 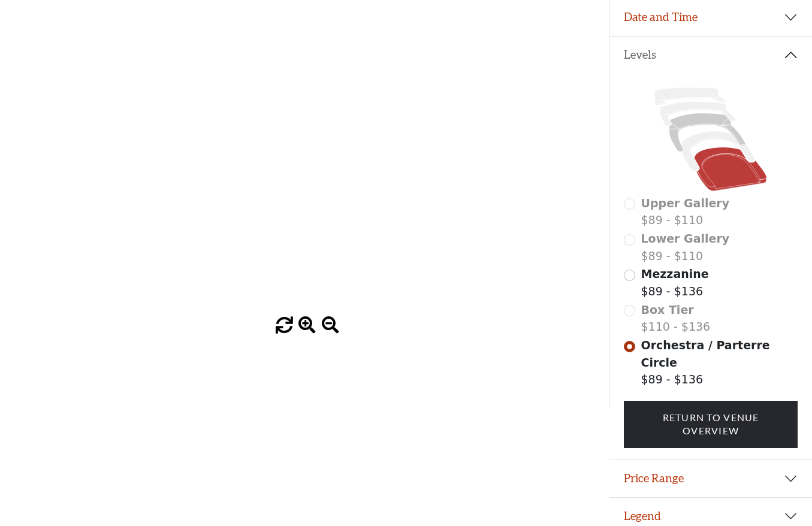 What do you see at coordinates (690, 97) in the screenshot?
I see `path: Upper Gallery - Seats Available: 0` at bounding box center [690, 97].